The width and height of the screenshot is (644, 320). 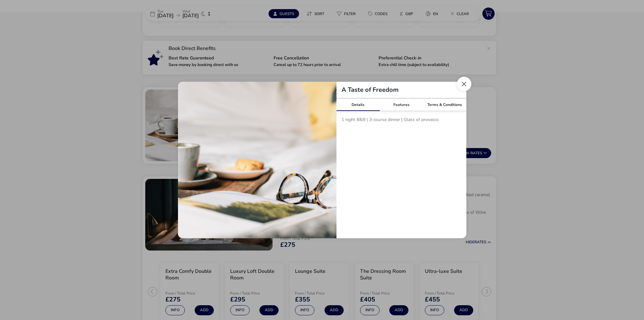 What do you see at coordinates (444, 105) in the screenshot?
I see `div: Terms & Conditions` at bounding box center [444, 105].